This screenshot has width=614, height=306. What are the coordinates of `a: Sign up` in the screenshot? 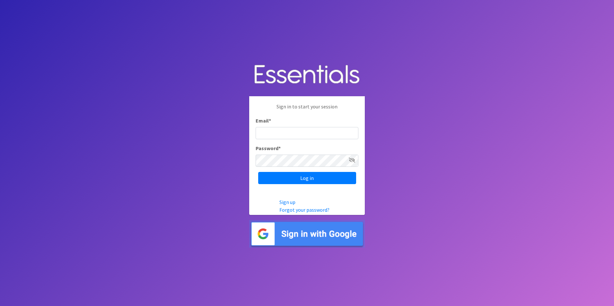 It's located at (287, 202).